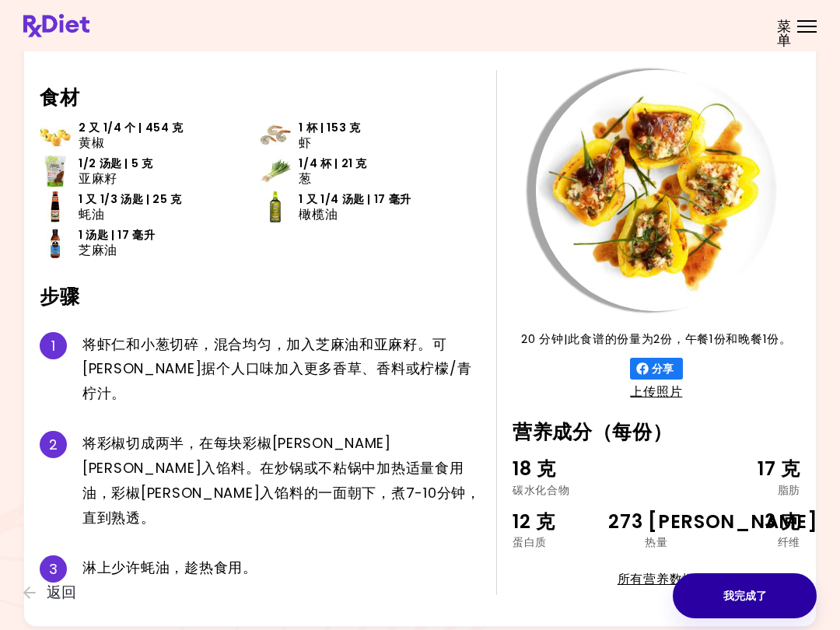  I want to click on span: 1/2 汤匙 | 5 克, so click(116, 164).